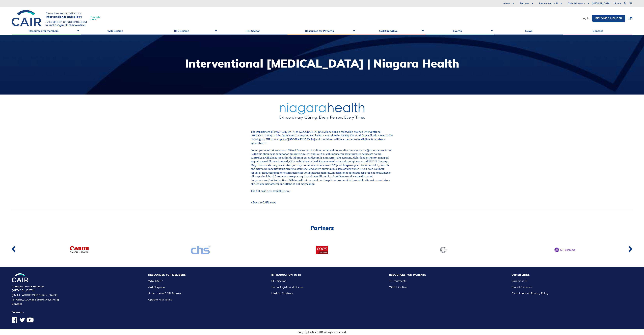 This screenshot has width=644, height=335. What do you see at coordinates (253, 31) in the screenshot?
I see `a: IRN Section` at bounding box center [253, 31].